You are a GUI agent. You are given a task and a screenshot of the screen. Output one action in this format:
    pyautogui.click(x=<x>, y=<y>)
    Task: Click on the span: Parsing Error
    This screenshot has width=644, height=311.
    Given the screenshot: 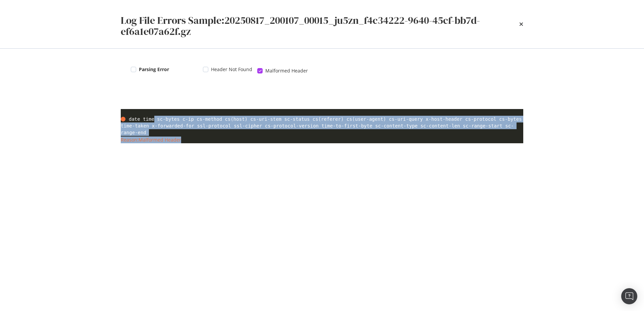 What is the action you would take?
    pyautogui.click(x=154, y=70)
    